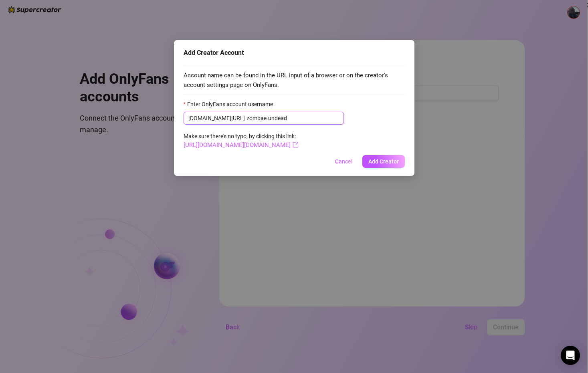  What do you see at coordinates (344, 162) in the screenshot?
I see `button: Cancel` at bounding box center [344, 162].